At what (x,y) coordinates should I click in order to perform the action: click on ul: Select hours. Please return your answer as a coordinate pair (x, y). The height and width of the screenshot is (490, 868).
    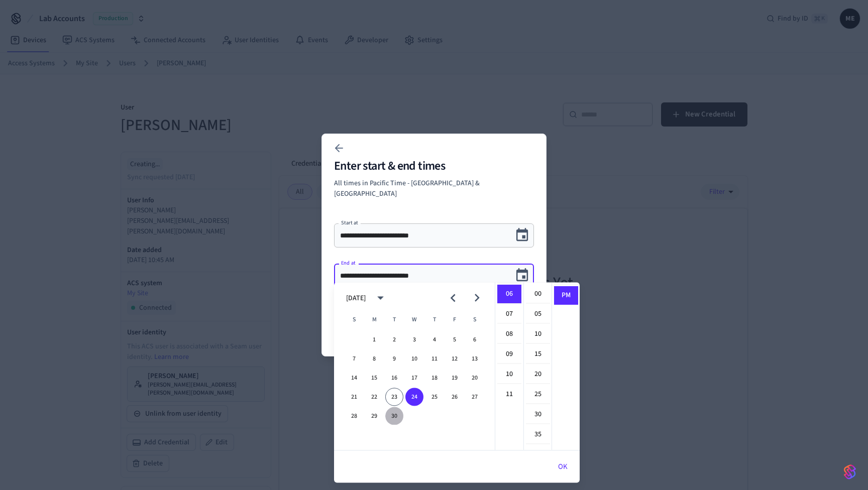
    Looking at the image, I should click on (510, 366).